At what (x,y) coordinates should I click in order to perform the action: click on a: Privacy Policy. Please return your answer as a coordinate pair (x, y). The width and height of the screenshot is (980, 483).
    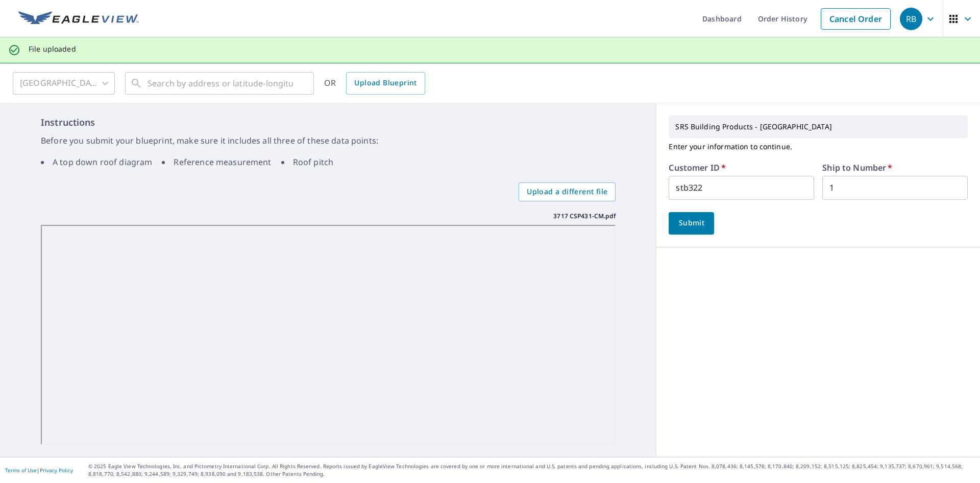
    Looking at the image, I should click on (56, 470).